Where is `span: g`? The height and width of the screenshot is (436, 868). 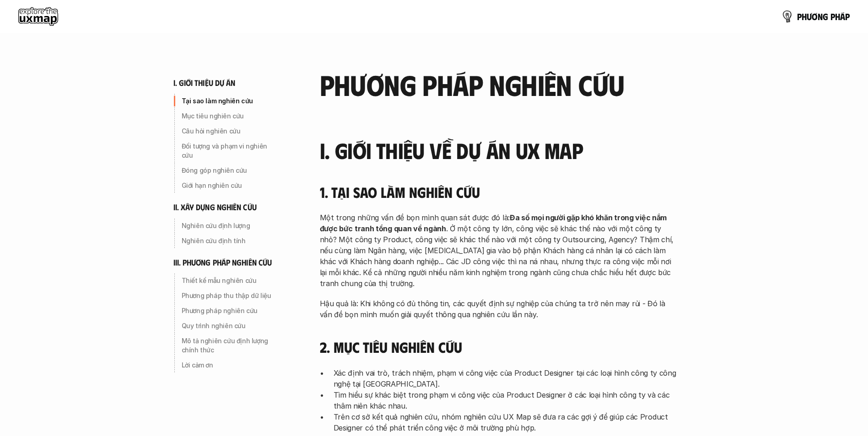 span: g is located at coordinates (825, 16).